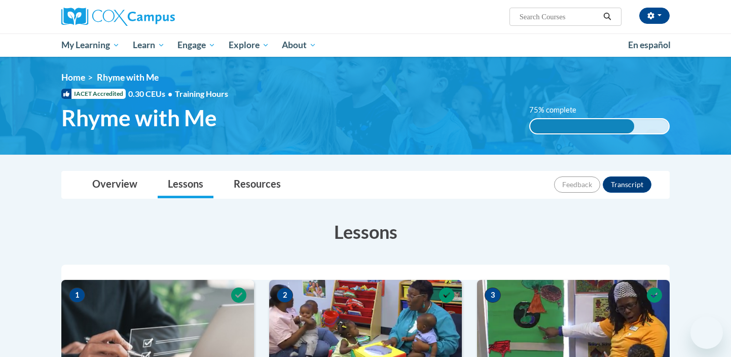 Image resolution: width=731 pixels, height=357 pixels. What do you see at coordinates (299, 45) in the screenshot?
I see `a: About` at bounding box center [299, 45].